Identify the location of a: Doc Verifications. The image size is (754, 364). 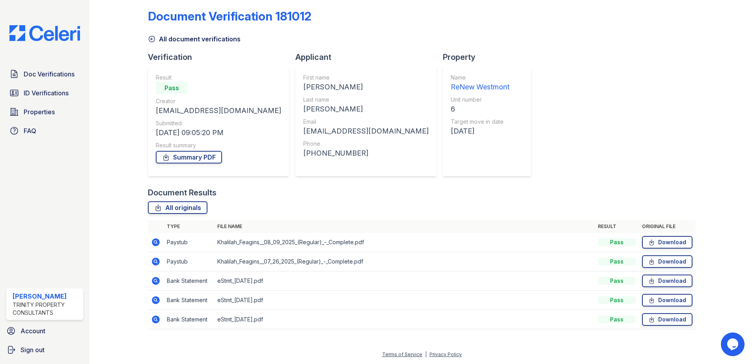
(45, 74).